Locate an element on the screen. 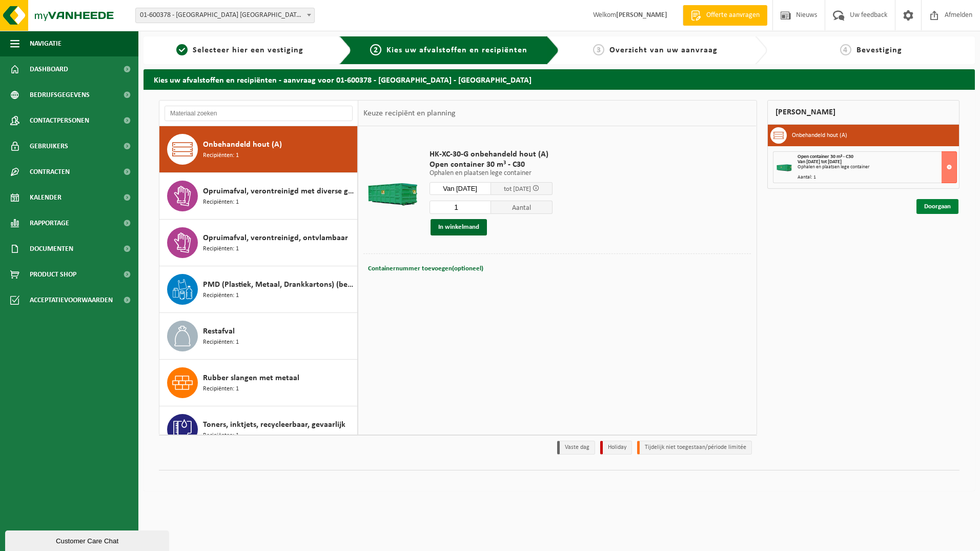 The height and width of the screenshot is (551, 980). span: Onbehandeld hout (A) is located at coordinates (243, 145).